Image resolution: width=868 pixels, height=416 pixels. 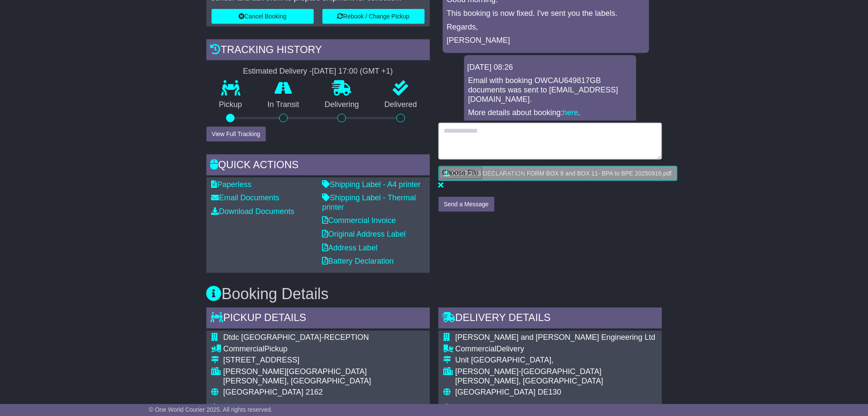 What do you see at coordinates (284, 105) in the screenshot?
I see `p: In Transit` at bounding box center [284, 105].